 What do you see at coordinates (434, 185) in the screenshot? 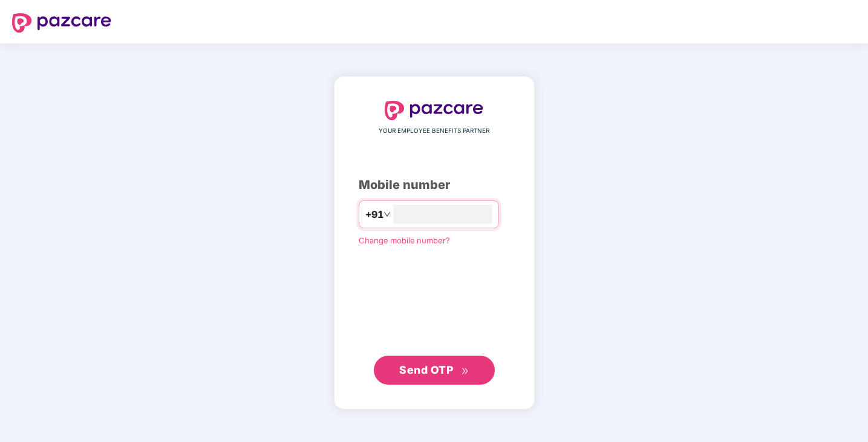
I see `div: Mobile number` at bounding box center [434, 185].